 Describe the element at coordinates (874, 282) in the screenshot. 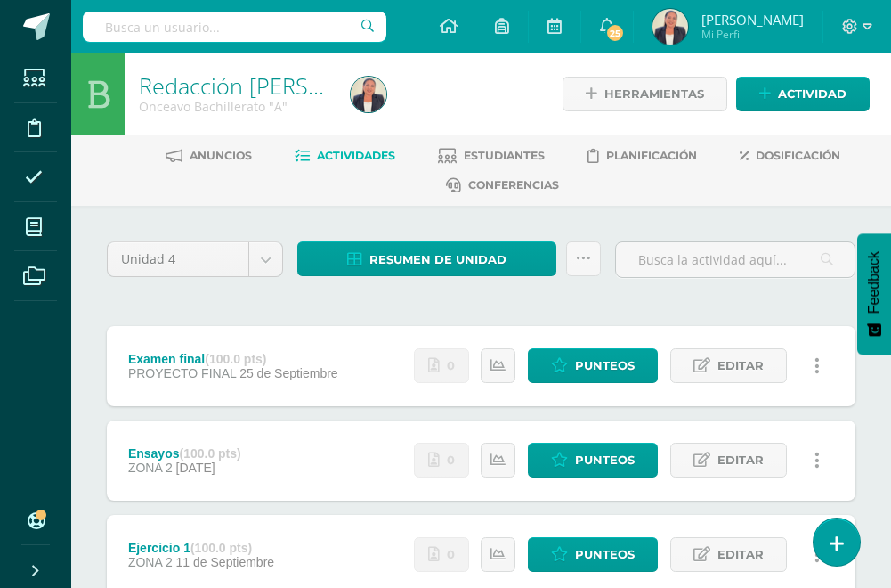

I see `span: Feedback` at that location.